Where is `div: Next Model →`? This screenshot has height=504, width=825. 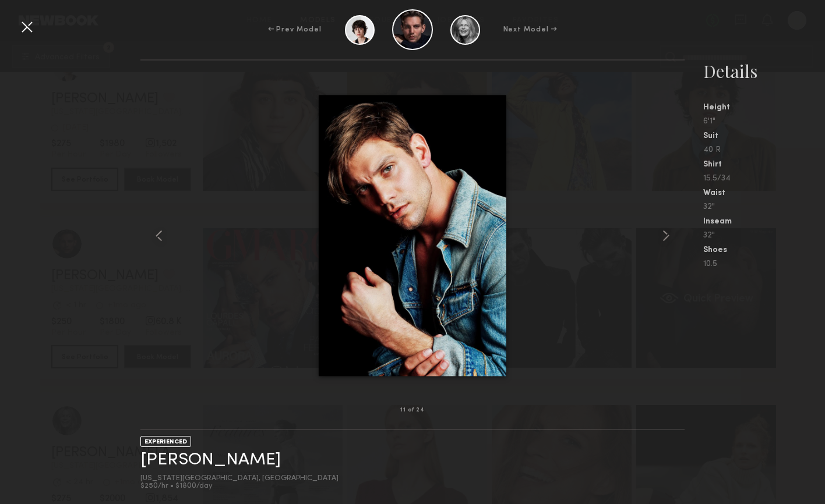 div: Next Model → is located at coordinates (530, 30).